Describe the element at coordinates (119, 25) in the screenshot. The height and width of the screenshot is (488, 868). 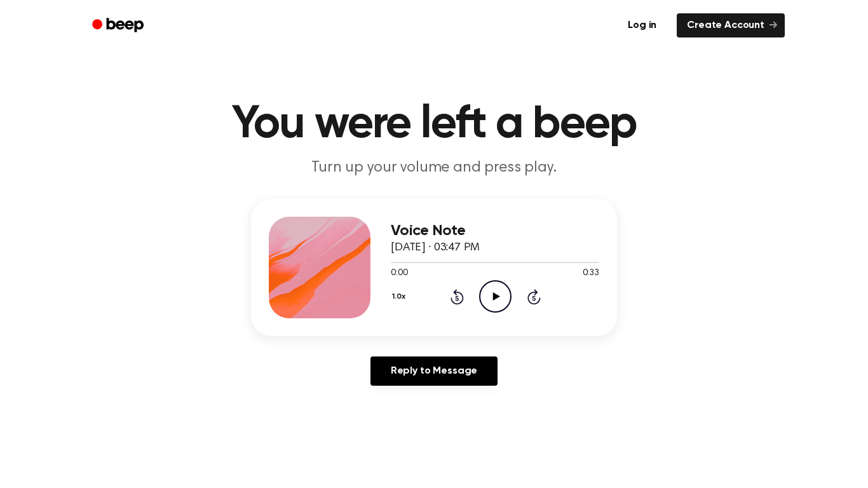
I see `a: Beep` at that location.